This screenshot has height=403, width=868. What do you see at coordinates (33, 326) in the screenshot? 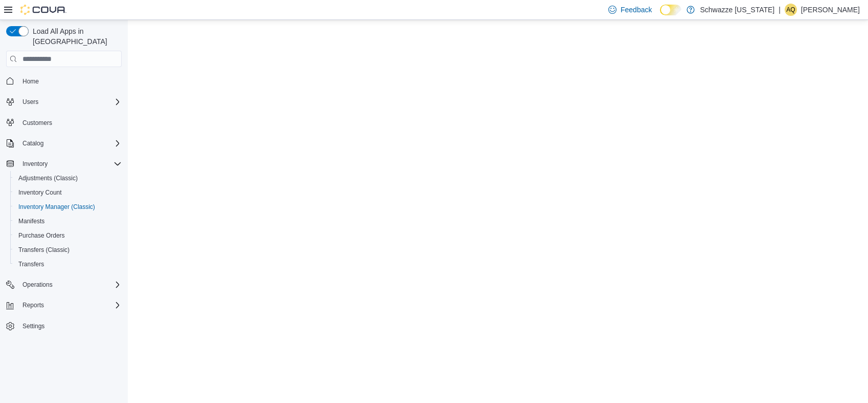
I see `a: Settings` at bounding box center [33, 326].